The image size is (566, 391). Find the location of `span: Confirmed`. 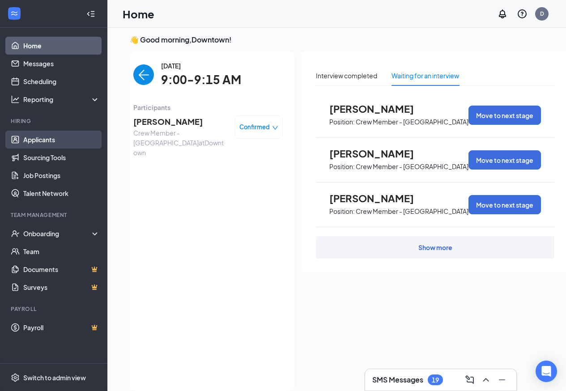

span: Confirmed is located at coordinates (255, 127).